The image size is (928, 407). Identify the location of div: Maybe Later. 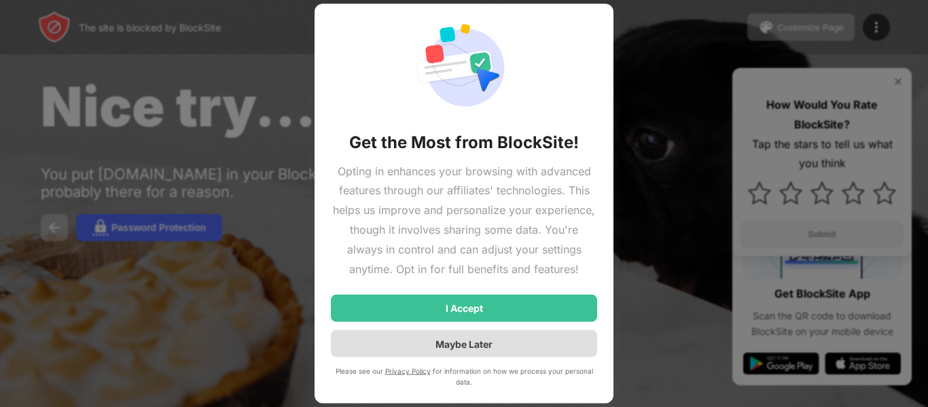
(464, 343).